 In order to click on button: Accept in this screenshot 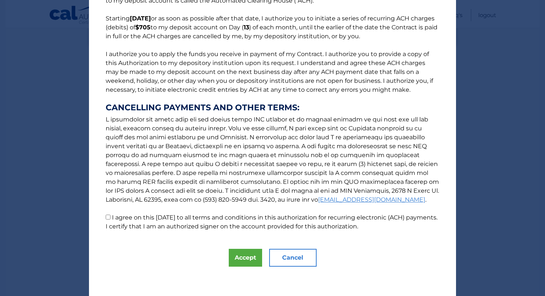, I will do `click(246, 257)`.